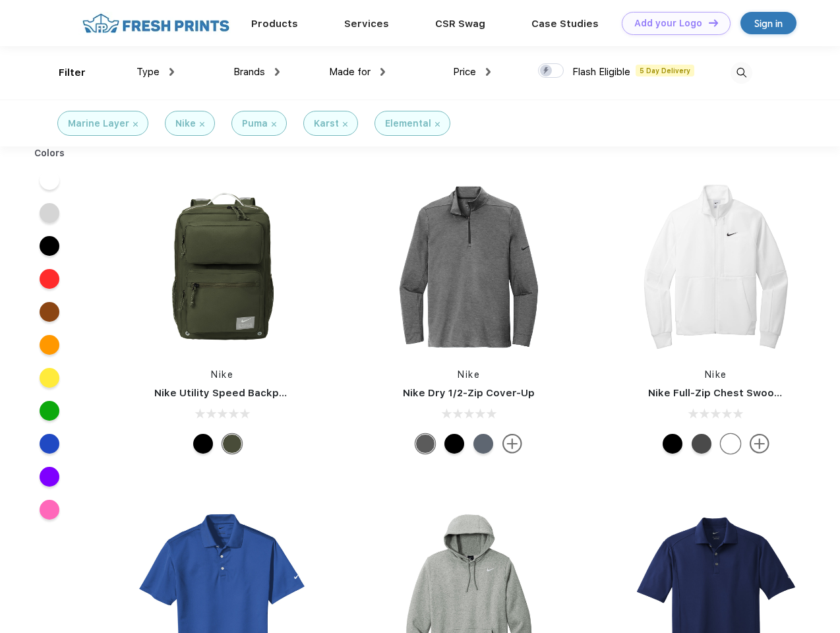 This screenshot has height=633, width=840. What do you see at coordinates (408, 124) in the screenshot?
I see `div: Elemental` at bounding box center [408, 124].